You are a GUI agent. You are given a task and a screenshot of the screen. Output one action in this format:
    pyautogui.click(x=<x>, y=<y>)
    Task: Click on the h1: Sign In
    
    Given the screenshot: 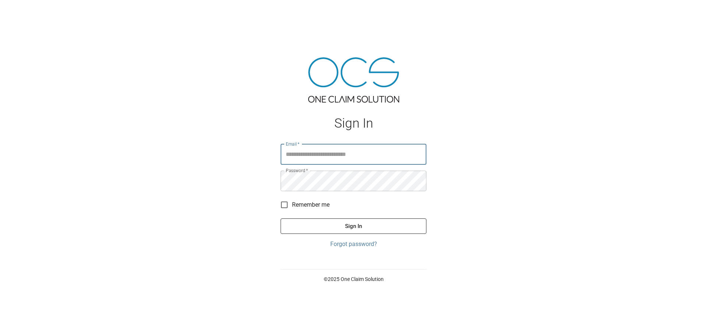 What is the action you would take?
    pyautogui.click(x=353, y=123)
    